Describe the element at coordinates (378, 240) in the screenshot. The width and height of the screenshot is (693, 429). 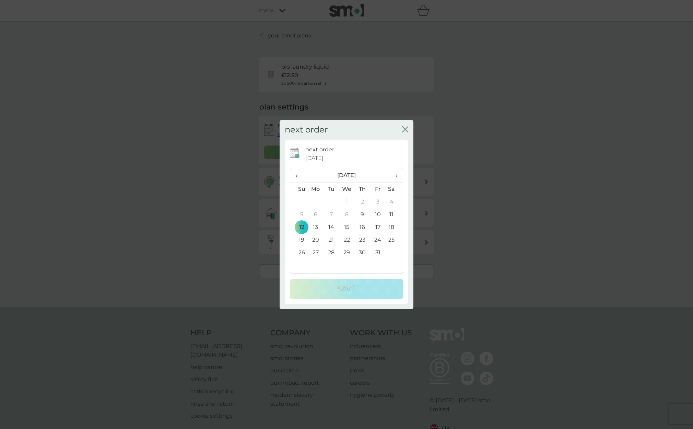
I see `td: 24` at that location.